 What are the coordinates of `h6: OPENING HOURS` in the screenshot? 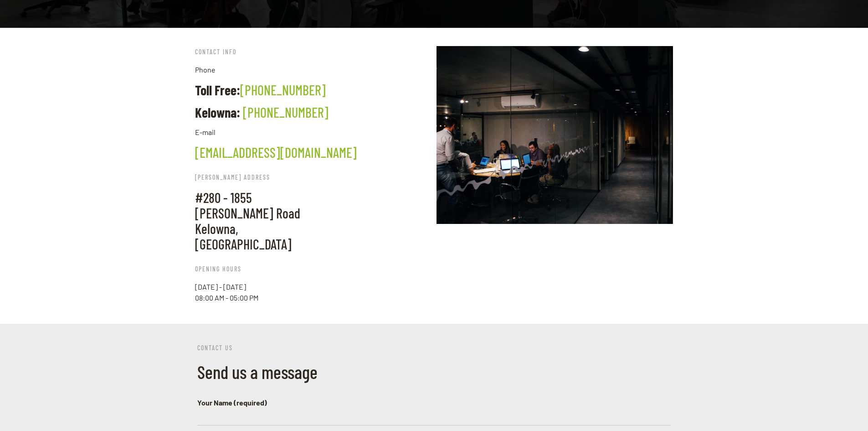 It's located at (313, 269).